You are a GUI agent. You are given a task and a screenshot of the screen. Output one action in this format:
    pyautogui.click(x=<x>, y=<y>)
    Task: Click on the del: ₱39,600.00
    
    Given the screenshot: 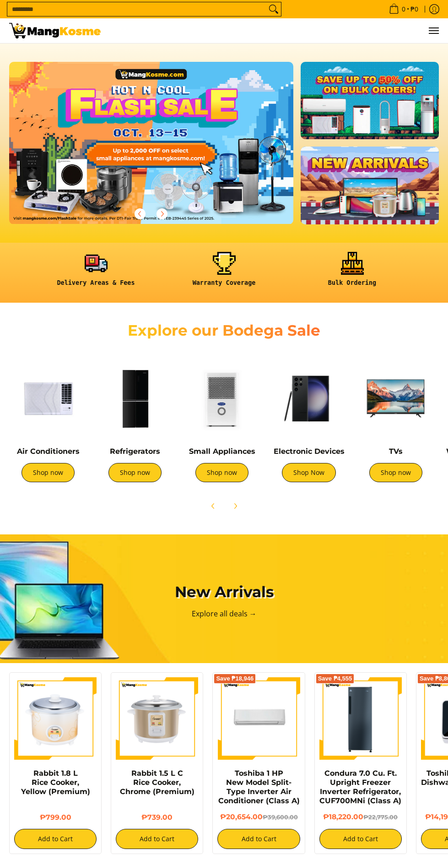 What is the action you would take?
    pyautogui.click(x=280, y=817)
    